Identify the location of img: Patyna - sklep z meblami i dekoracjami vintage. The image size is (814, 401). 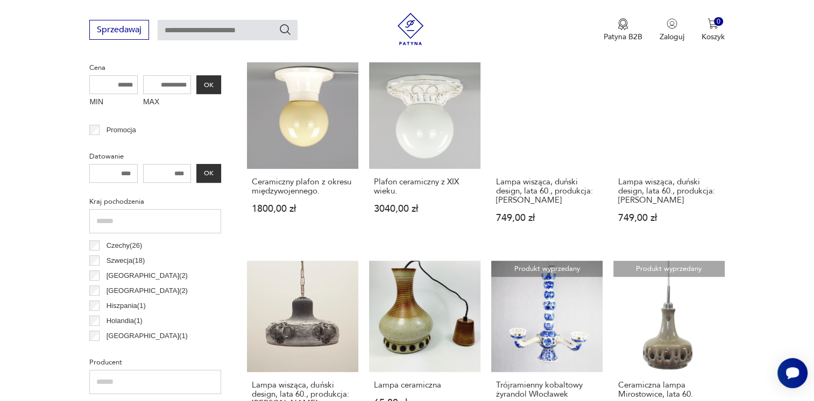
(410, 29).